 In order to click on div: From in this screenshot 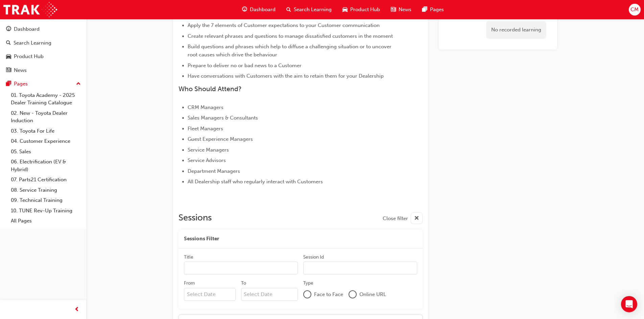, I will do `click(189, 284)`.